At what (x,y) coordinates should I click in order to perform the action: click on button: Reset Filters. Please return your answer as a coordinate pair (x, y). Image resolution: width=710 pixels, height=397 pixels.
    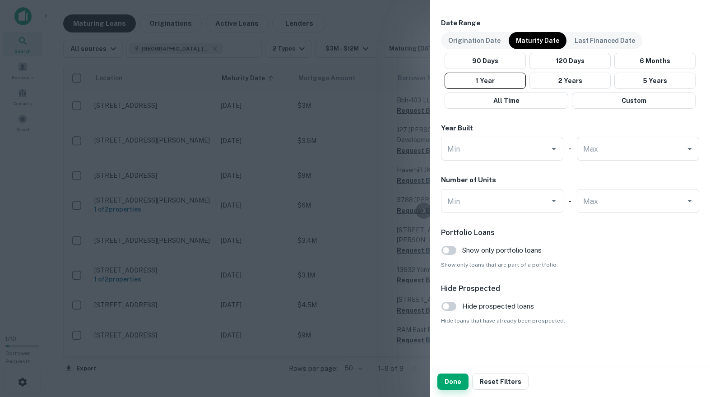
    Looking at the image, I should click on (500, 382).